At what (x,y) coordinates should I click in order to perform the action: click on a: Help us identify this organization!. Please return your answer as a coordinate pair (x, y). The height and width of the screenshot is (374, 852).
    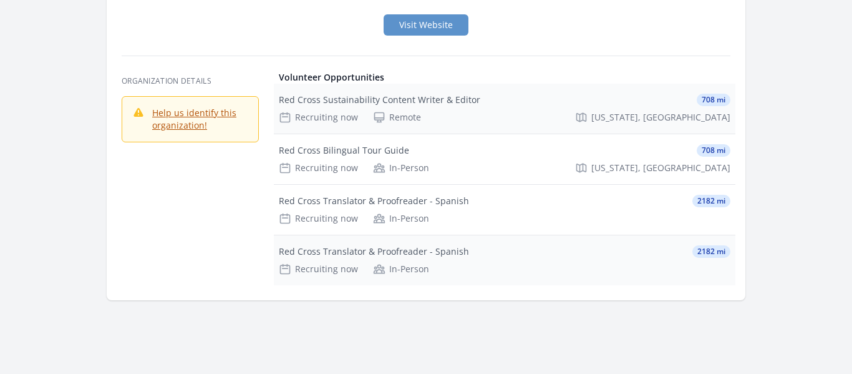
    Looking at the image, I should click on (194, 118).